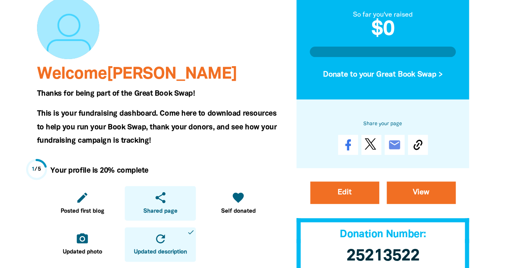  I want to click on a: Post, so click(371, 145).